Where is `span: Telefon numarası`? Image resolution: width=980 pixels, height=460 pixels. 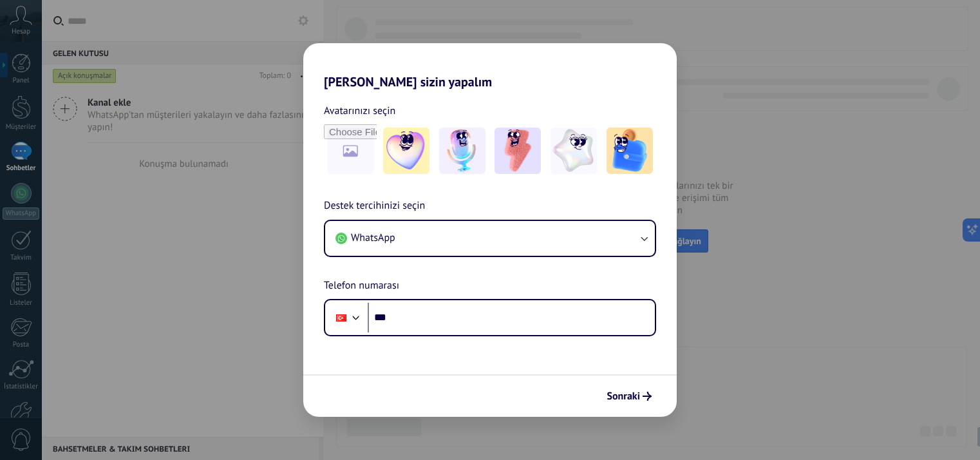
span: Telefon numarası is located at coordinates (362, 286).